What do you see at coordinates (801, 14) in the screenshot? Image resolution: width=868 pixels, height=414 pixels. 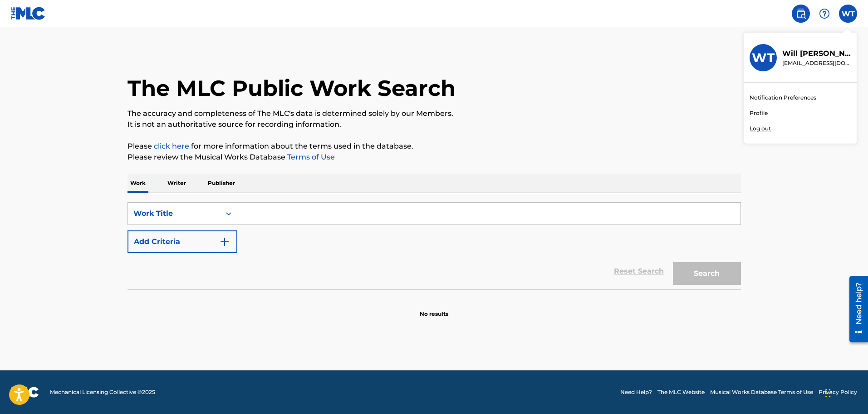 I see `img: search` at bounding box center [801, 14].